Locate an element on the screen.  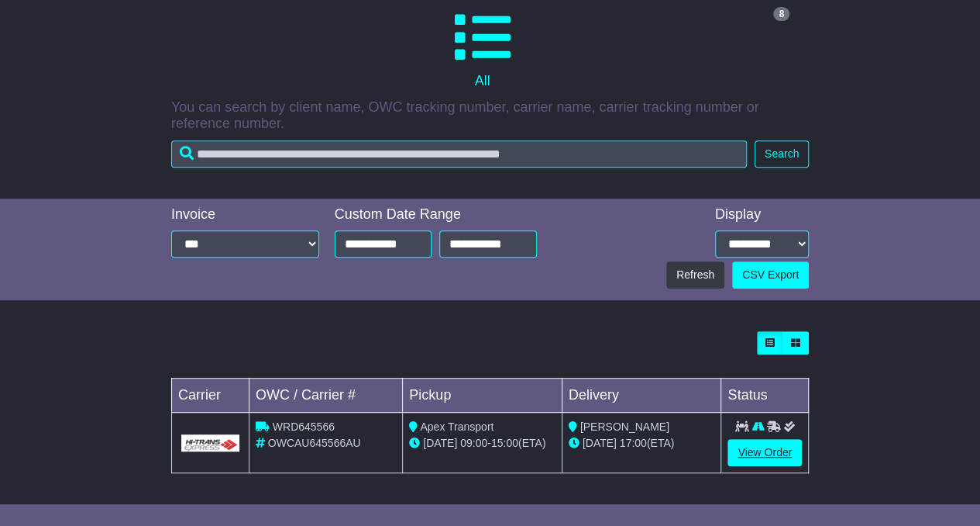
p: You can search by client name, OWC tracking number, carrier name, carrier tracking number or refe... is located at coordinates (490, 116).